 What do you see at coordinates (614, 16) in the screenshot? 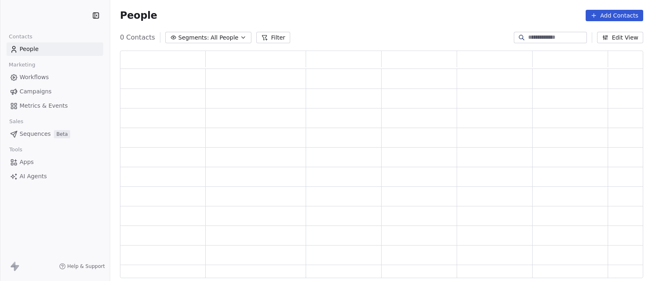
I see `button: Add Contacts` at bounding box center [614, 16].